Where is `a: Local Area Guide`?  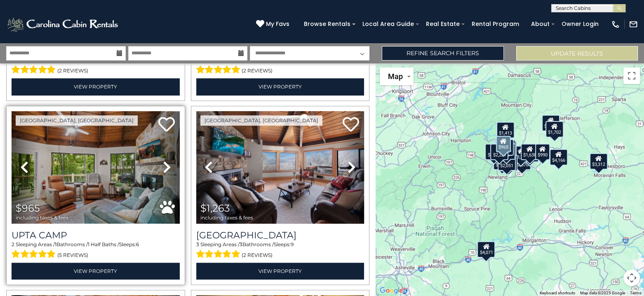 a: Local Area Guide is located at coordinates (388, 24).